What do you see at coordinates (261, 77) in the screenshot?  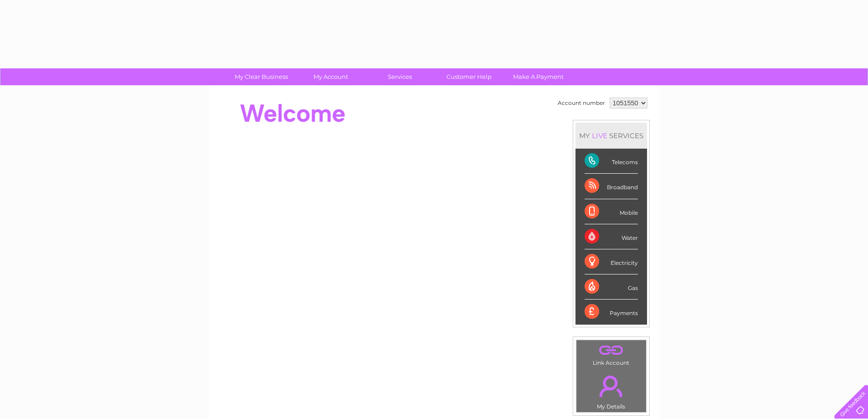 I see `a: My Clear Business` at bounding box center [261, 77].